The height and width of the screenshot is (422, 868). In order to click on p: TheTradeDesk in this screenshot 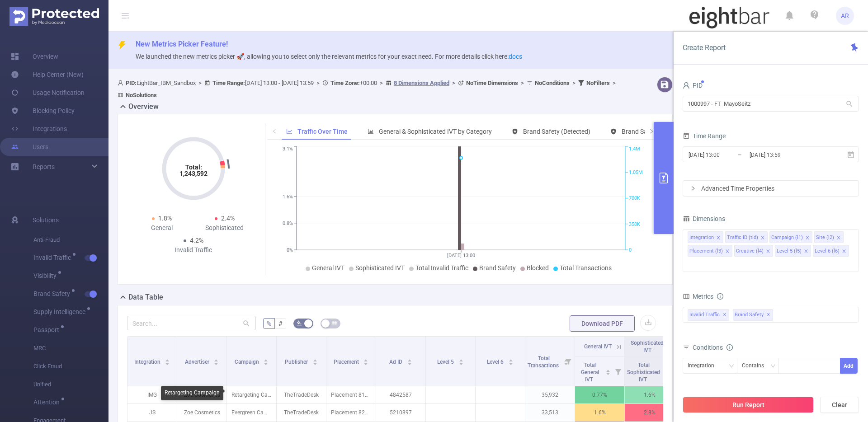, I will do `click(301, 395)`.